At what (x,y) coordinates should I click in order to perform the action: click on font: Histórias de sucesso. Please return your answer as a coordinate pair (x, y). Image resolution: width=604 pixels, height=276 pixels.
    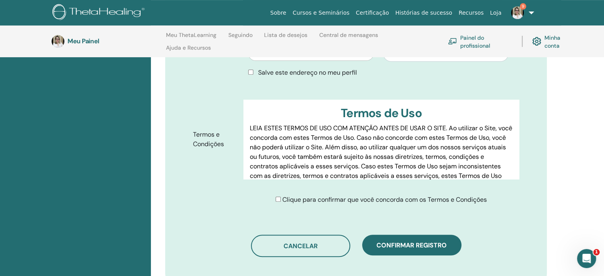
    Looking at the image, I should click on (424, 13).